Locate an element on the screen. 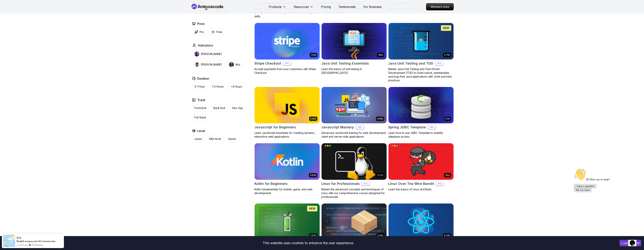 This screenshot has width=644, height=250. a: Testimonials is located at coordinates (347, 7).